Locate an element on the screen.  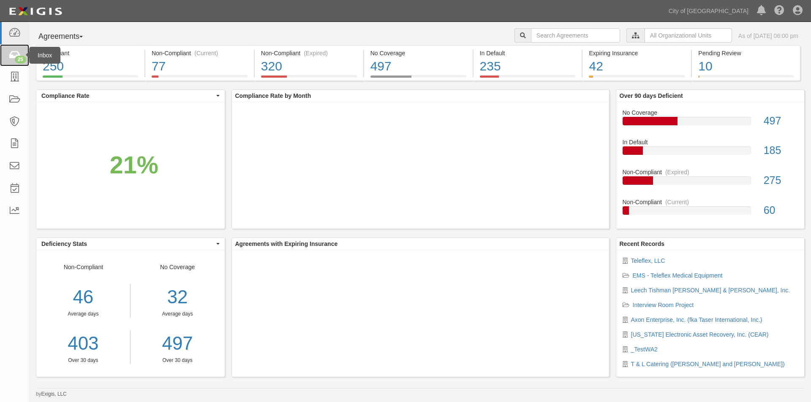
div: 60 is located at coordinates (780, 211).